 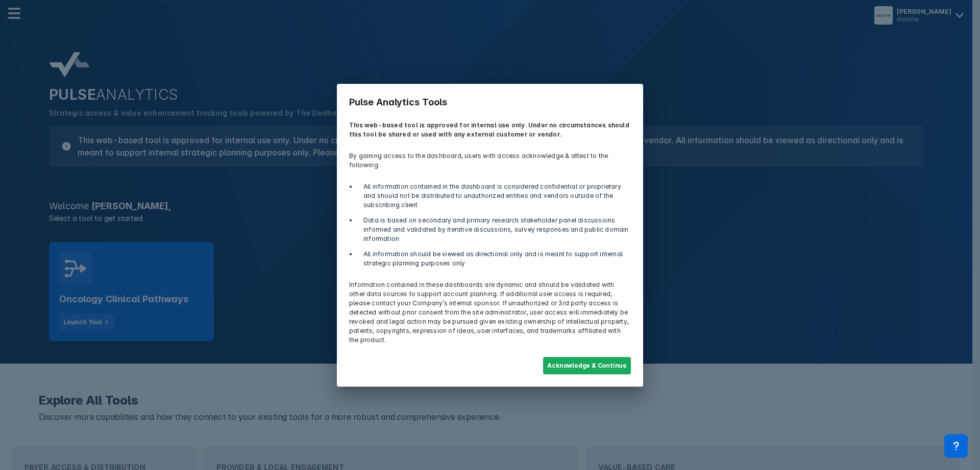 What do you see at coordinates (494, 229) in the screenshot?
I see `li: Data is based on secondary and primary research stakeholder panel discussions informed and valida...` at bounding box center [494, 229].